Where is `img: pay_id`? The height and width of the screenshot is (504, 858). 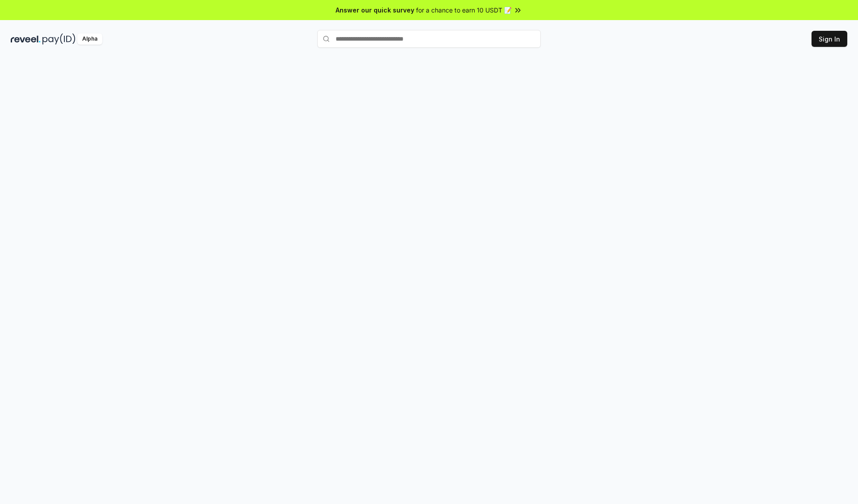
img: pay_id is located at coordinates (59, 39).